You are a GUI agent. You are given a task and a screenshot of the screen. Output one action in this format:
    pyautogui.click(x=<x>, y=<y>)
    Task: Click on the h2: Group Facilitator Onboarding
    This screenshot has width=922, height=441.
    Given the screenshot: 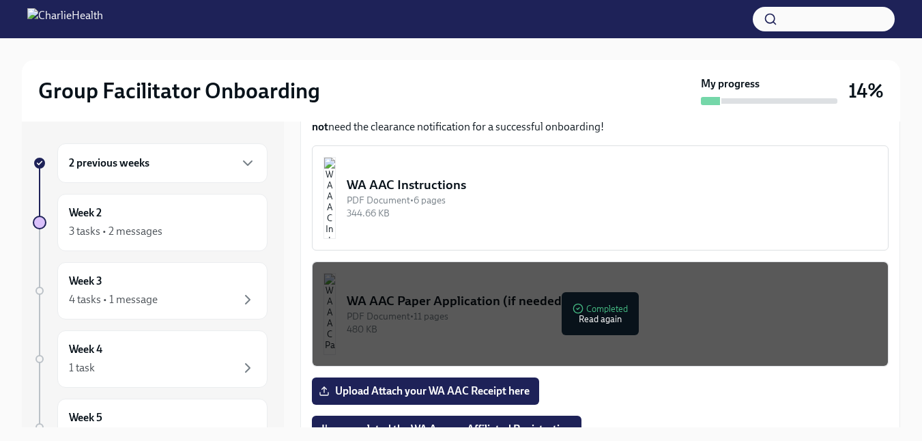 What is the action you would take?
    pyautogui.click(x=179, y=91)
    